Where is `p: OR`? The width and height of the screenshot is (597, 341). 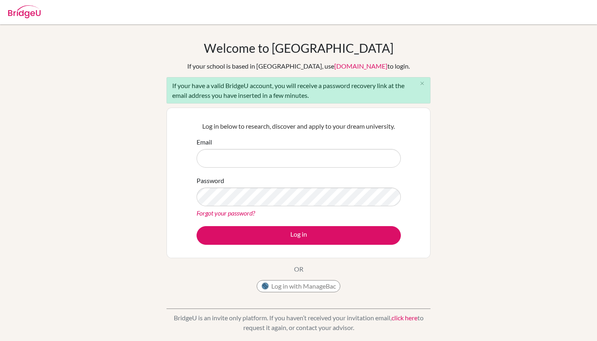
p: OR is located at coordinates (298, 269).